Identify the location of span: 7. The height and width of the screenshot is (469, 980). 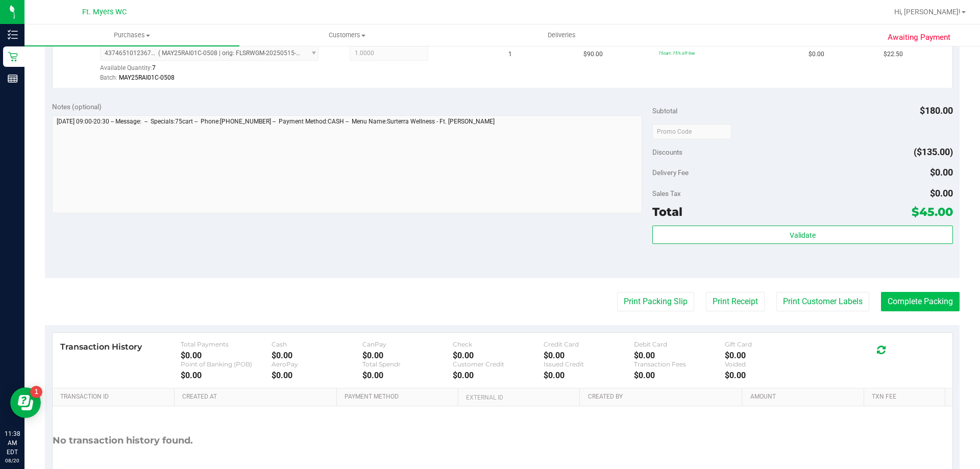
(153, 68).